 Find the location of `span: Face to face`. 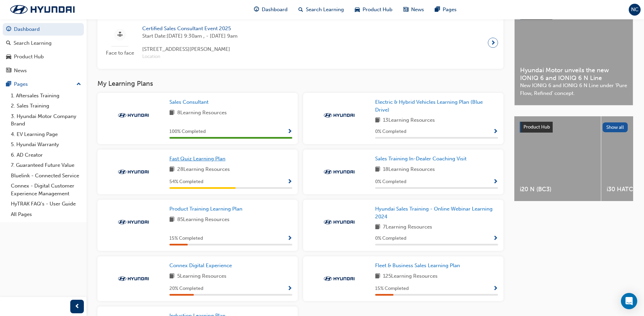

span: Face to face is located at coordinates (120, 53).